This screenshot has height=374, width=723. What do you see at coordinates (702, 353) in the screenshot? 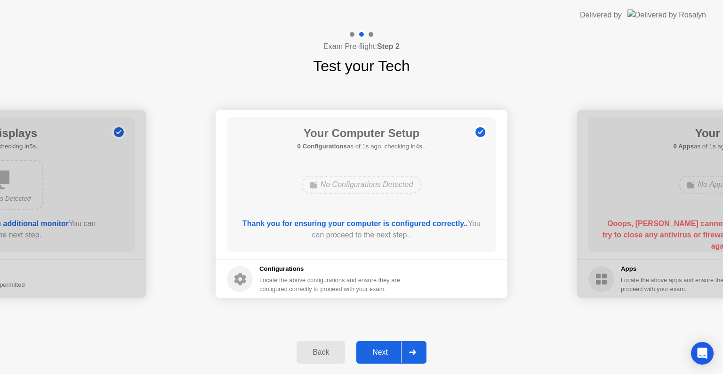
I see `div: Open Intercom Messenger` at bounding box center [702, 353].